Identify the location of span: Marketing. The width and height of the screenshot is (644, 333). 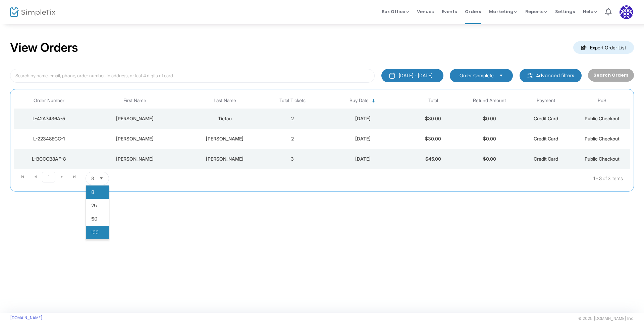
(503, 11).